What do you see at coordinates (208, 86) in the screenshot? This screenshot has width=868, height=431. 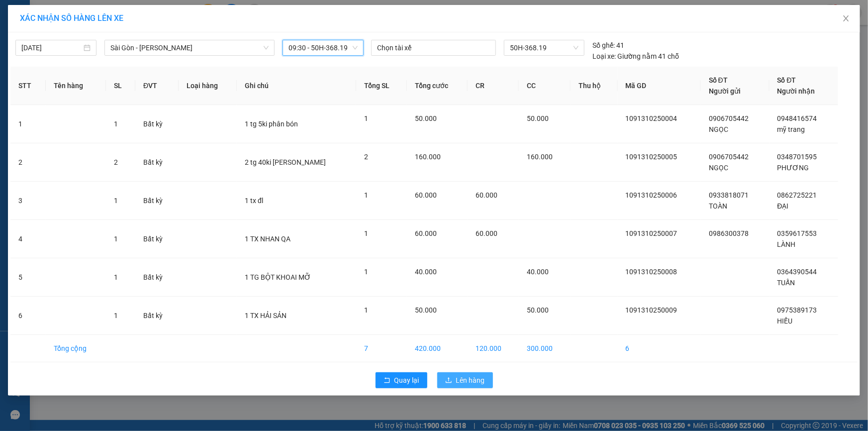 I see `th: Loại hàng` at bounding box center [208, 86].